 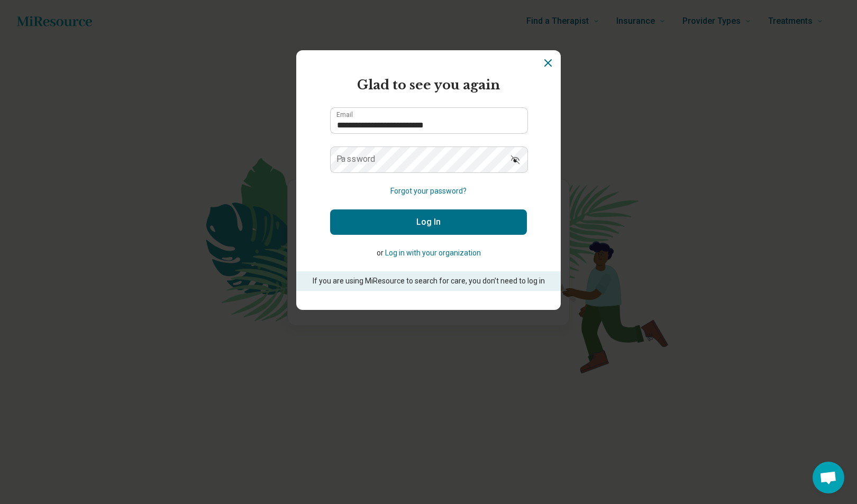 I want to click on button: Log in with your organization, so click(x=433, y=253).